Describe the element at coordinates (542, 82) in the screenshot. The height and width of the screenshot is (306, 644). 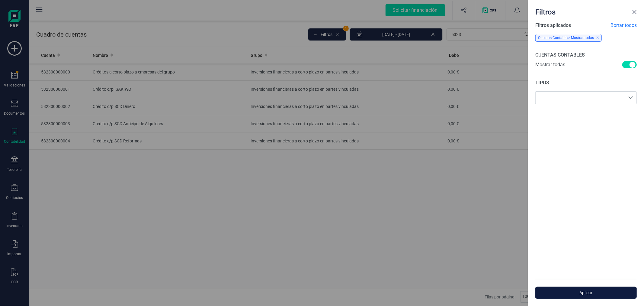
I see `span: TIPOS` at that location.